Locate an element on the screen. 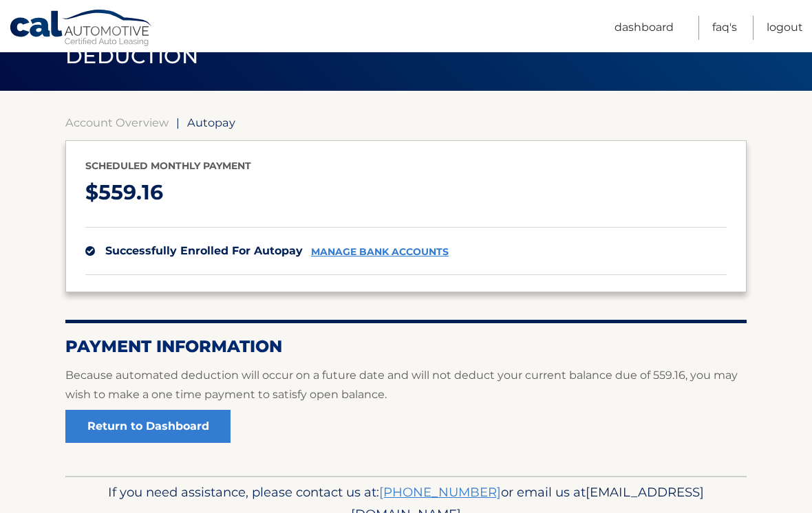 The image size is (812, 513). p: Scheduled monthly payment is located at coordinates (406, 166).